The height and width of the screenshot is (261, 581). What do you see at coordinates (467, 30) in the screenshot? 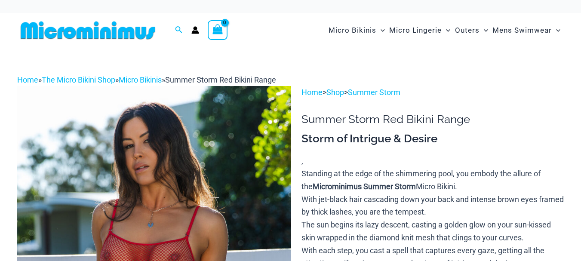
I see `span: Outers` at bounding box center [467, 30].